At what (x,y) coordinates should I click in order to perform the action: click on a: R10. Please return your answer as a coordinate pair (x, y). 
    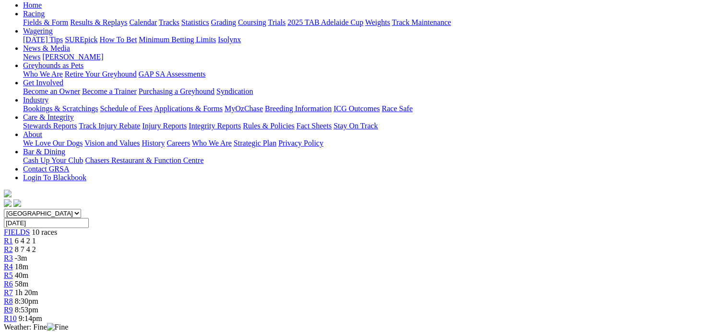
    Looking at the image, I should click on (10, 319).